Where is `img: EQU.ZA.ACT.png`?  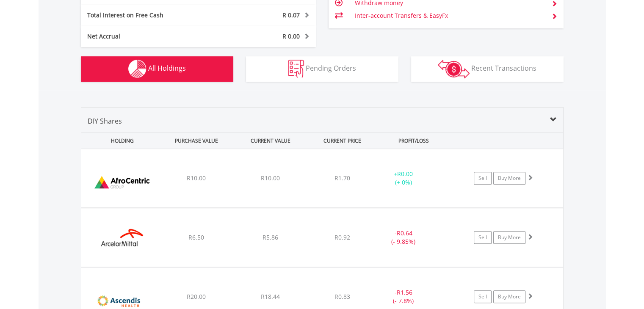
img: EQU.ZA.ACT.png is located at coordinates (122, 183).